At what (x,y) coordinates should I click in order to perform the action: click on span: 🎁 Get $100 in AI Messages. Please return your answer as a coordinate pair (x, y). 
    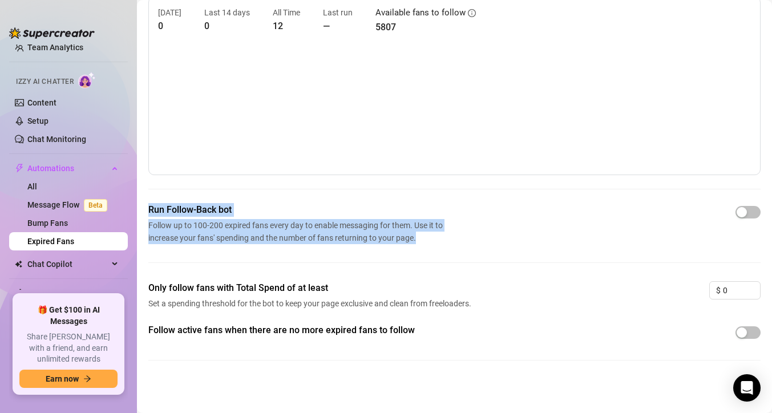
    Looking at the image, I should click on (68, 316).